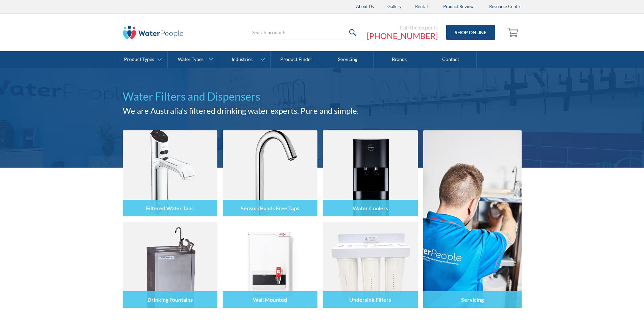 This screenshot has width=644, height=320. Describe the element at coordinates (170, 173) in the screenshot. I see `a: Filtered Water Taps` at that location.